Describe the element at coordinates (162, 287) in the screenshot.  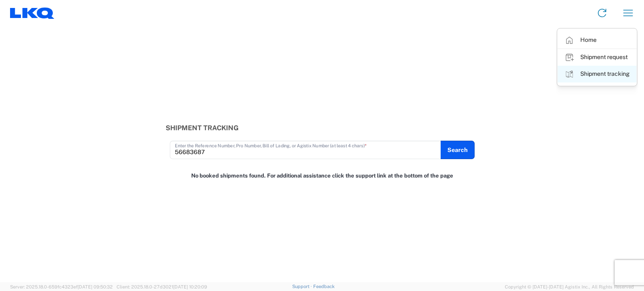
I see `span: Client: 2025.18.0-27d3021` at that location.